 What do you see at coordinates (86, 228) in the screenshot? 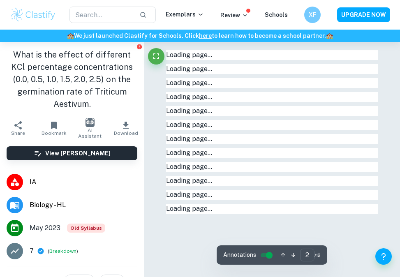
I see `div: Starting from the May 2025 session, the Biology IA requirements have changed. It's OK to refer to...` at bounding box center [86, 228].